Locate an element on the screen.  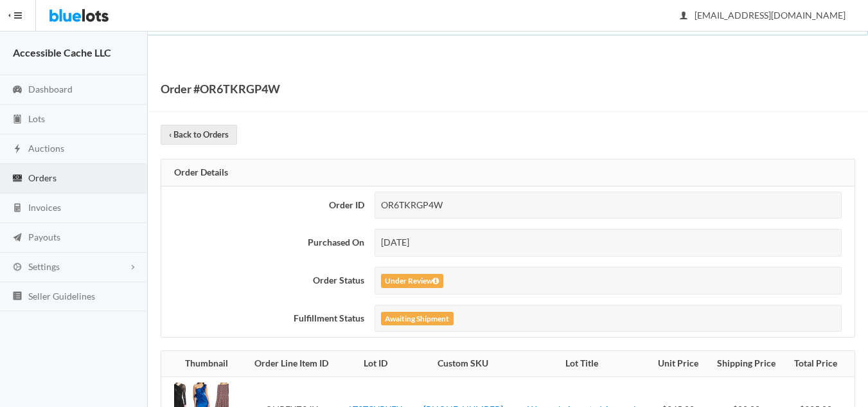
div: Order Details is located at coordinates (508, 173).